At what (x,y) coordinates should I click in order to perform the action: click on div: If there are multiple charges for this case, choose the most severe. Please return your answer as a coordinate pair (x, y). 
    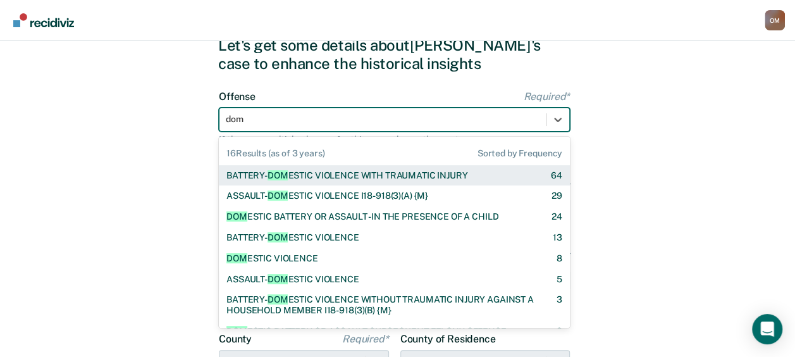
    Looking at the image, I should click on (394, 139).